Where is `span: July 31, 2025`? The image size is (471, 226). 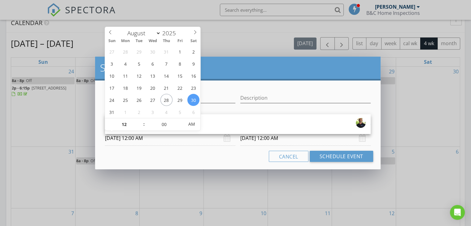 span: July 31, 2025 is located at coordinates (166, 51).